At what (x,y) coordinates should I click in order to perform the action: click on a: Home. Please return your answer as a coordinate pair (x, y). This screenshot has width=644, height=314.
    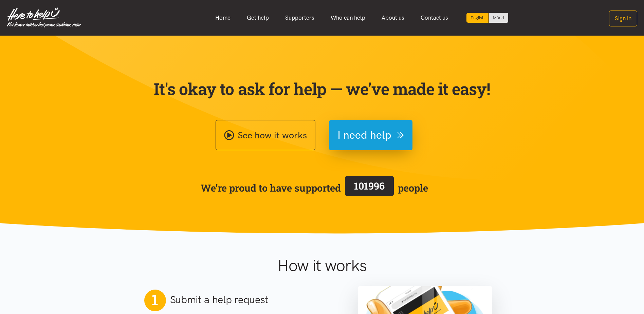
    Looking at the image, I should click on (223, 18).